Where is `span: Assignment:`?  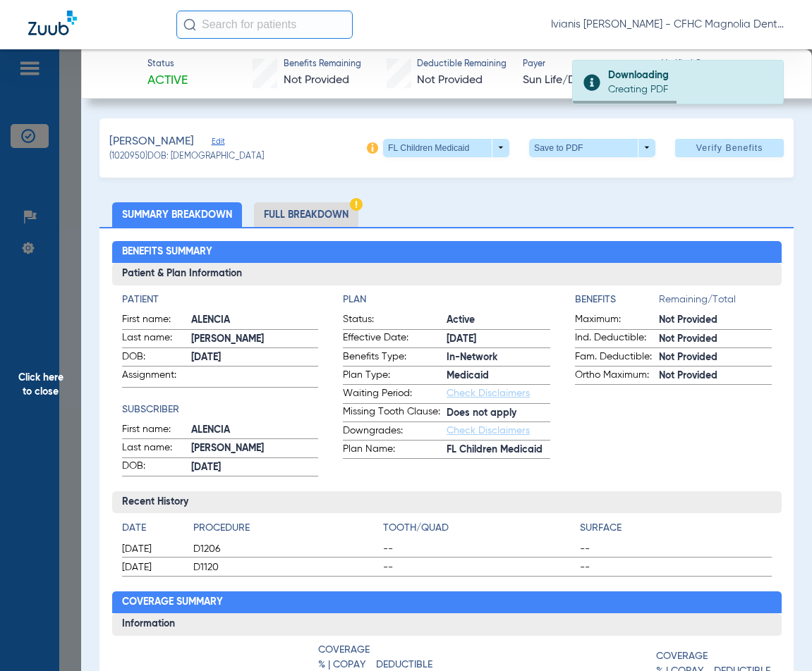
span: Assignment: is located at coordinates (156, 378).